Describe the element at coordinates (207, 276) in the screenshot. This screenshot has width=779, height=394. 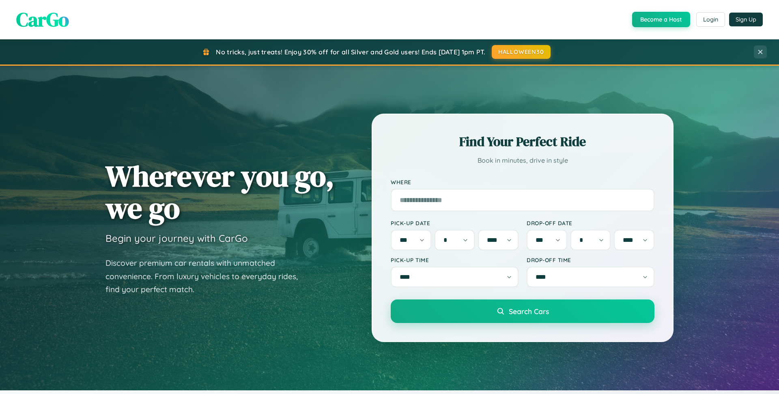
I see `p: Discover premium car rentals with unmatched convenience. From luxury vehicles to everyday rides, ...` at that location.